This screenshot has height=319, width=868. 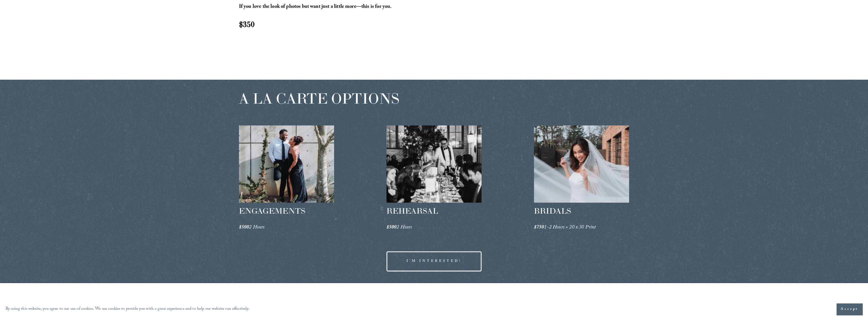 I want to click on em: 1-2 Hours + 20 x 30 Print, so click(x=570, y=227).